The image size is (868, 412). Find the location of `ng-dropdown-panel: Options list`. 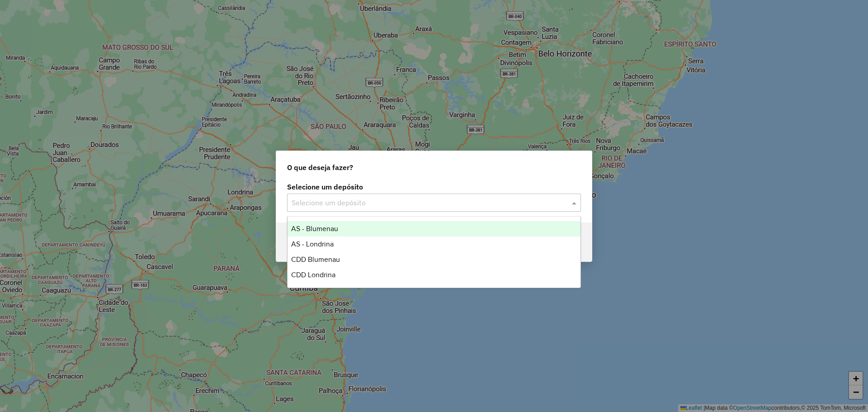

ng-dropdown-panel: Options list is located at coordinates (434, 252).